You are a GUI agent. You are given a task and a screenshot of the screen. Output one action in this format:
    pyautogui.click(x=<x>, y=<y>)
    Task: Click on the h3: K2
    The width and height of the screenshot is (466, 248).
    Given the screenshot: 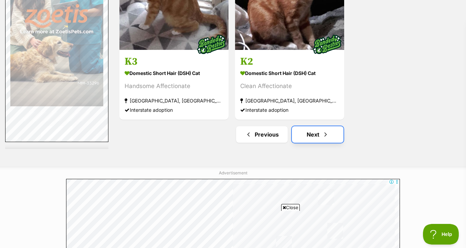 What is the action you would take?
    pyautogui.click(x=290, y=61)
    